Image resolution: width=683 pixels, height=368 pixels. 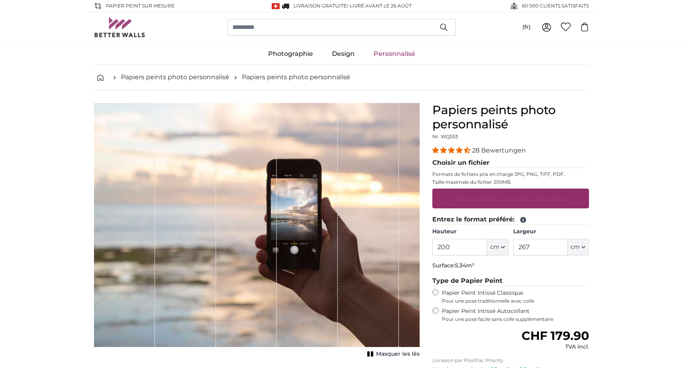 I want to click on span: Pour une pose facile sans colle supplémentaire, so click(x=515, y=320).